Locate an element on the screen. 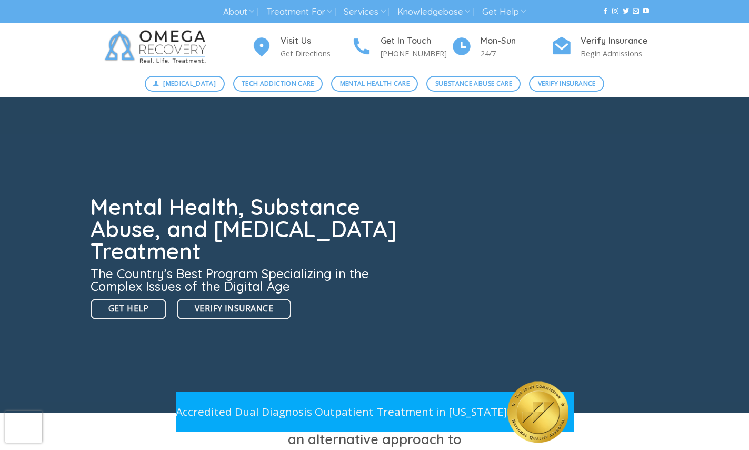  a: Visit Us Get Directions is located at coordinates (301, 47).